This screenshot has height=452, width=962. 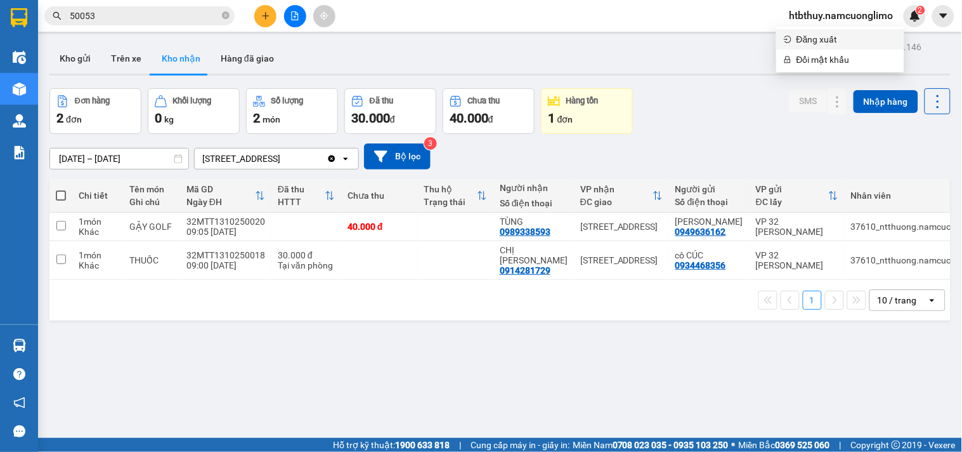 I want to click on div: cô CÚC, so click(x=709, y=255).